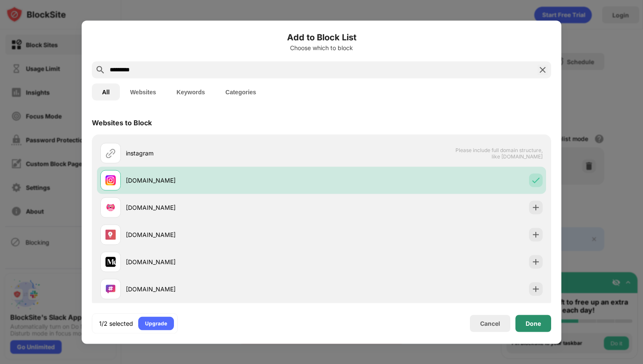 The image size is (643, 364). I want to click on div: 1/2 selected, so click(116, 323).